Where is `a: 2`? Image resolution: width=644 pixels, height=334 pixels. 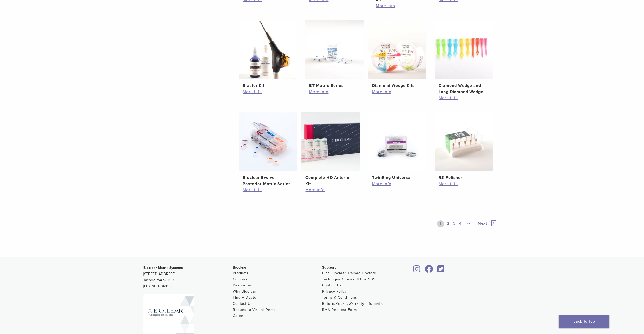
a: 2 is located at coordinates (448, 224).